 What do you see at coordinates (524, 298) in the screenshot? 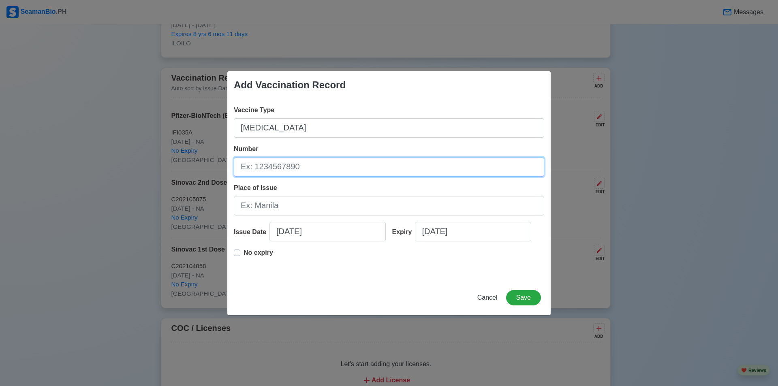
I see `button: Save` at bounding box center [524, 298].